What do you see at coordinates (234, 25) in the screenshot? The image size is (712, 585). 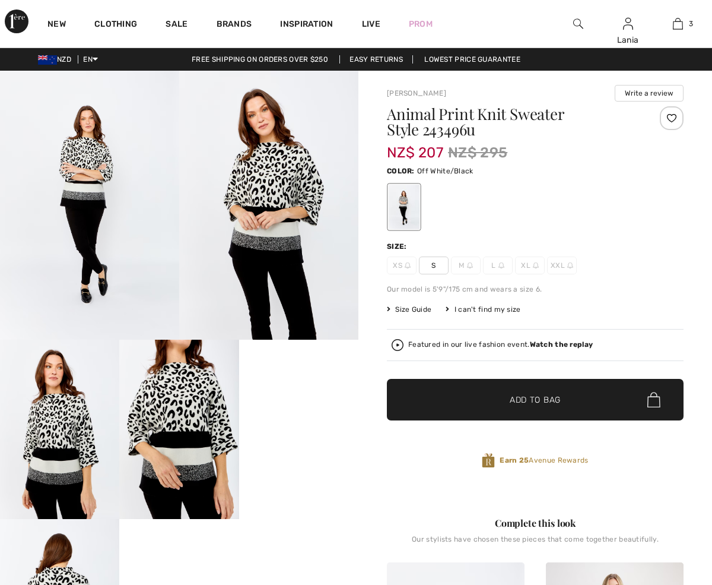 I see `a: Brands` at bounding box center [234, 25].